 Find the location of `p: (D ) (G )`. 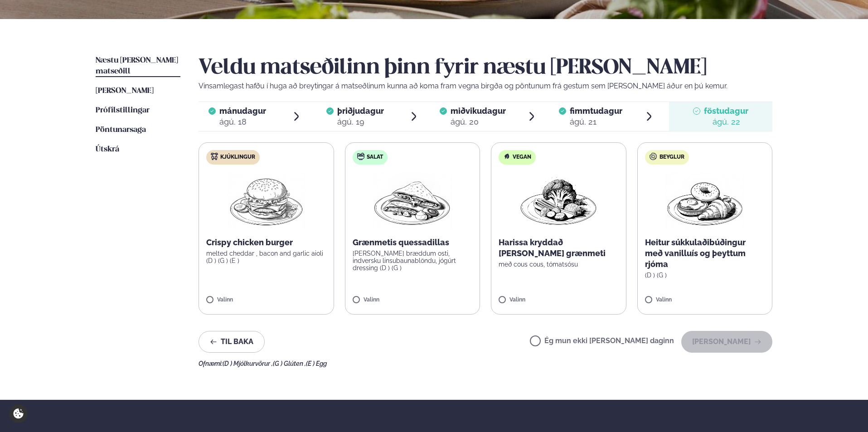

p: (D ) (G ) is located at coordinates (705, 275).